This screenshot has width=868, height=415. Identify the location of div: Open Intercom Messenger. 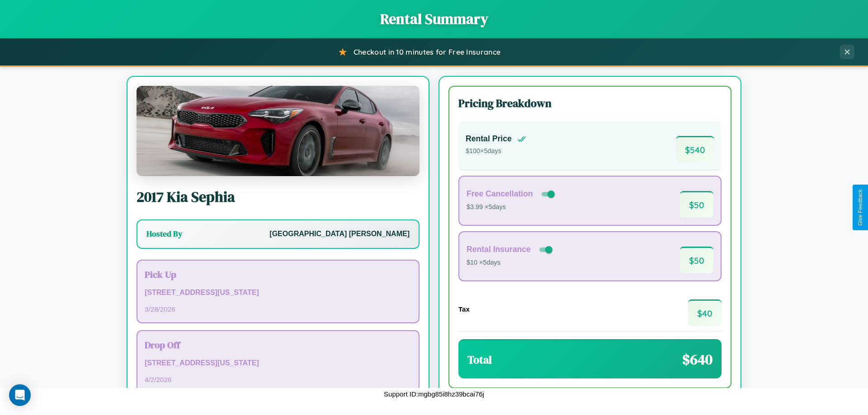
(20, 395).